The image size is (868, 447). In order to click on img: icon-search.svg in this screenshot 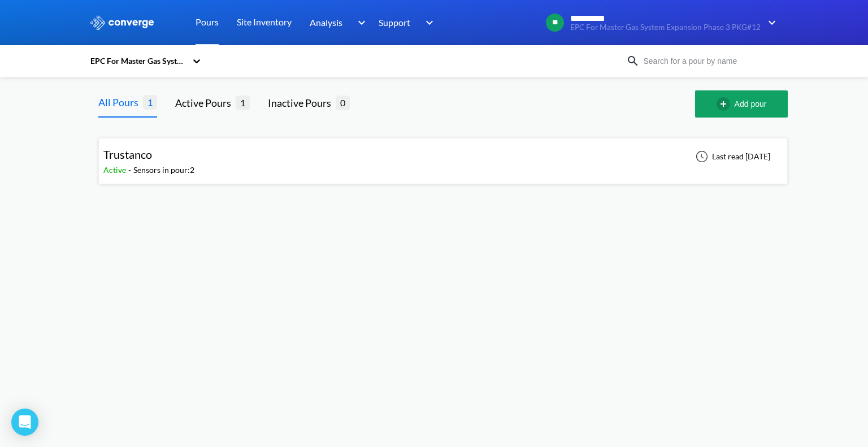, I will do `click(633, 61)`.